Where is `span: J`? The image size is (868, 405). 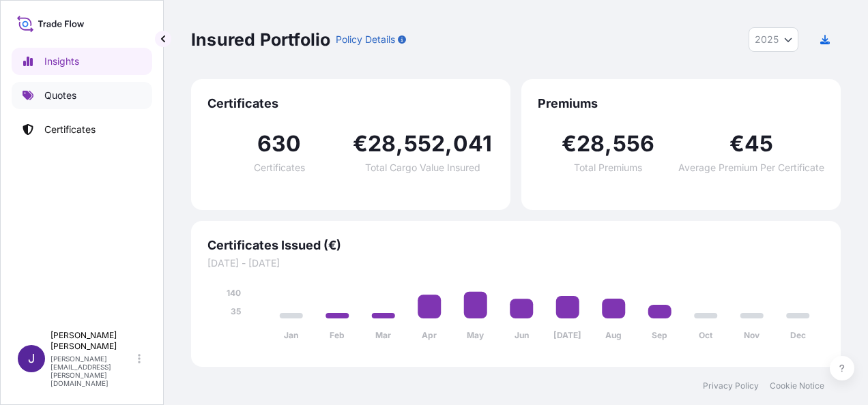 span: J is located at coordinates (32, 359).